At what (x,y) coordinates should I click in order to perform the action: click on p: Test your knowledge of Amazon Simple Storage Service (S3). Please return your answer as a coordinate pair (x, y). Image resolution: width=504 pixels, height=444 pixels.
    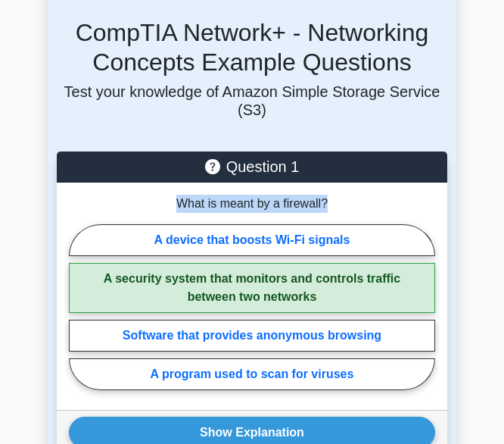
    Looking at the image, I should click on (252, 101).